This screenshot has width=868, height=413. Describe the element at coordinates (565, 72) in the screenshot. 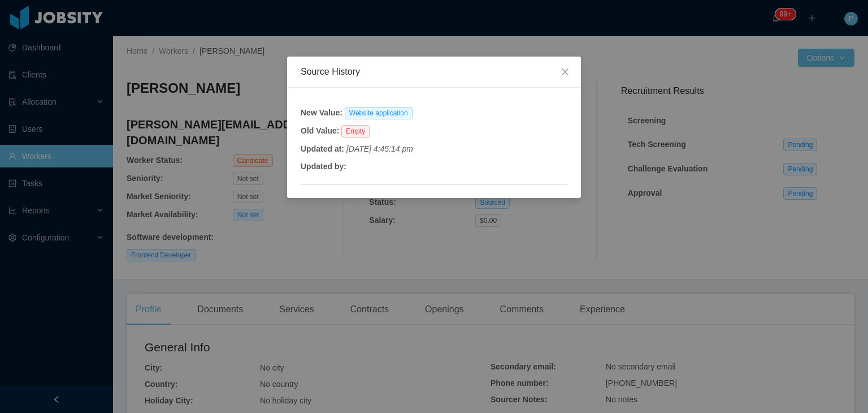

I see `i: icon: close` at that location.